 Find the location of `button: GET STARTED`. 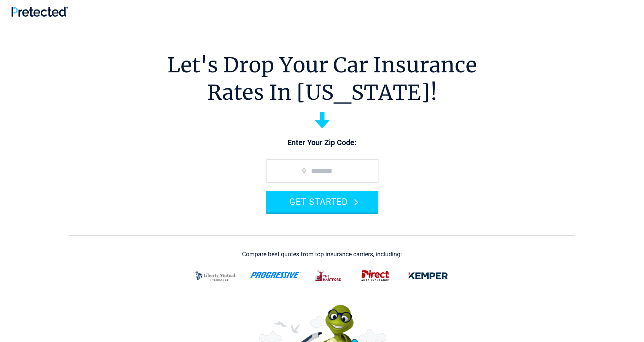

button: GET STARTED is located at coordinates (322, 201).